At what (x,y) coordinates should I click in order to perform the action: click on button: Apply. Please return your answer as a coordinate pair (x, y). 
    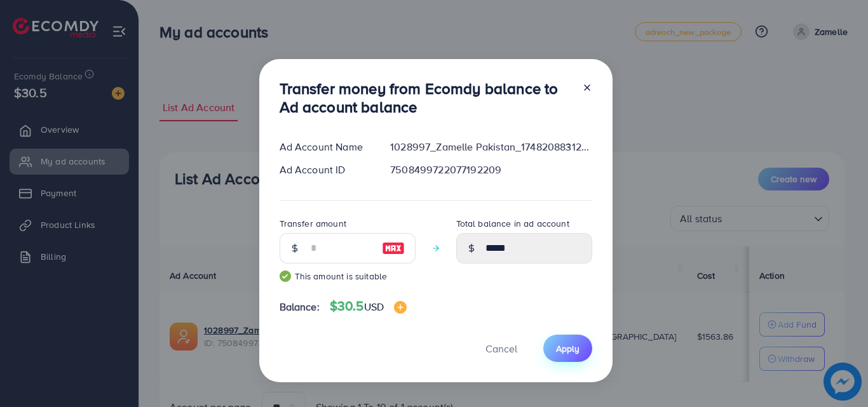
    Looking at the image, I should click on (567, 348).